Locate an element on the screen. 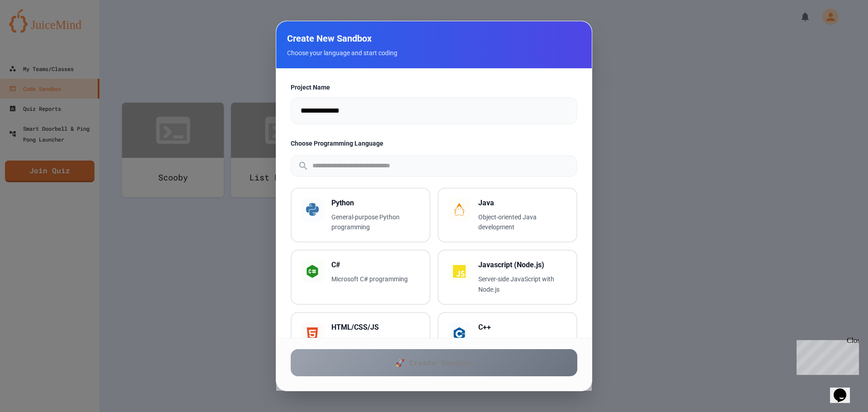 The image size is (868, 412). p: Server-side JavaScript with Node.js is located at coordinates (523, 284).